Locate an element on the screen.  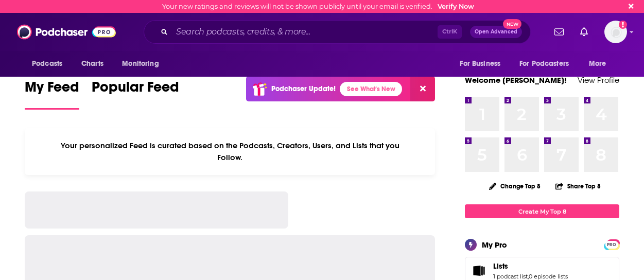
a: View Profile is located at coordinates (598, 80).